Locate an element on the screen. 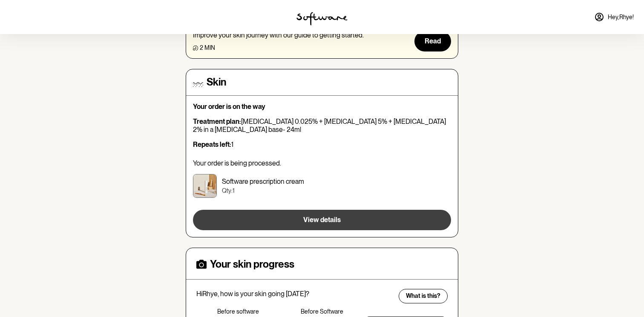 This screenshot has width=644, height=317. span: View details is located at coordinates (322, 219).